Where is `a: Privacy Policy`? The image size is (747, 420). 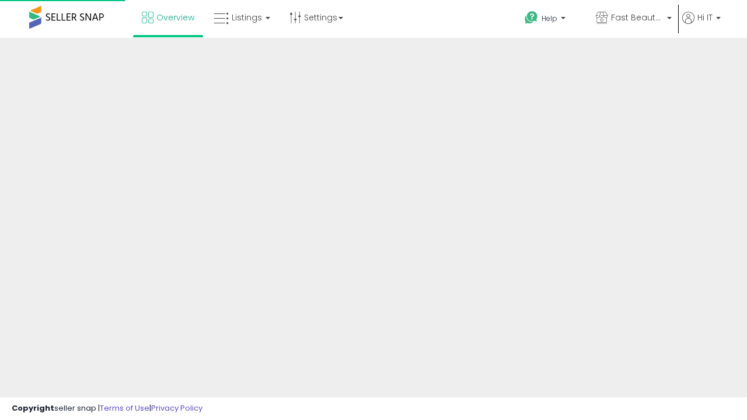
a: Privacy Policy is located at coordinates (177, 408).